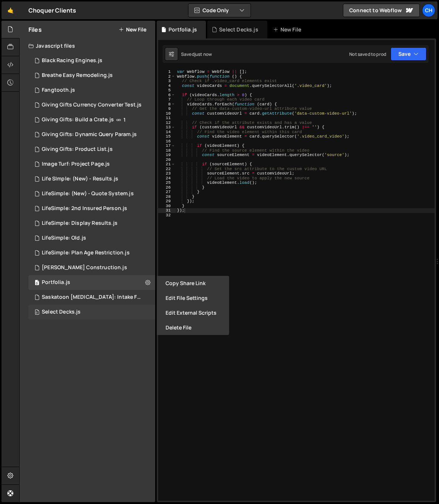  I want to click on div: 14, so click(167, 132).